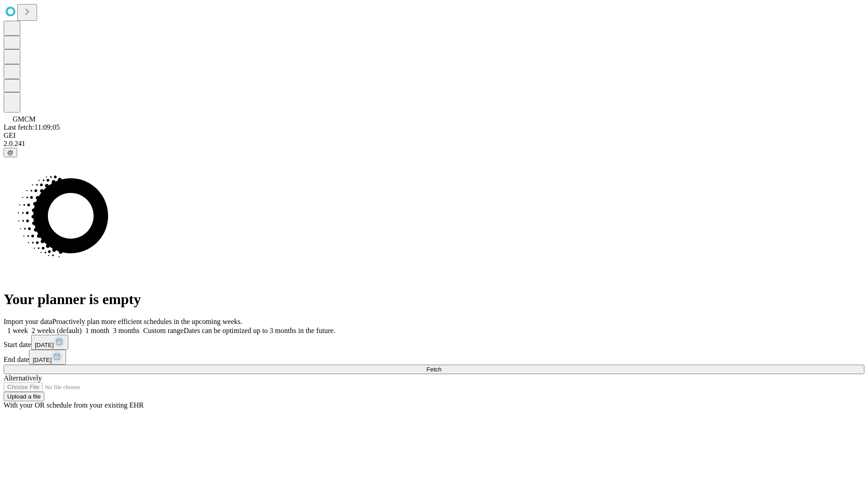  What do you see at coordinates (28, 321) in the screenshot?
I see `span: Import your data` at bounding box center [28, 321].